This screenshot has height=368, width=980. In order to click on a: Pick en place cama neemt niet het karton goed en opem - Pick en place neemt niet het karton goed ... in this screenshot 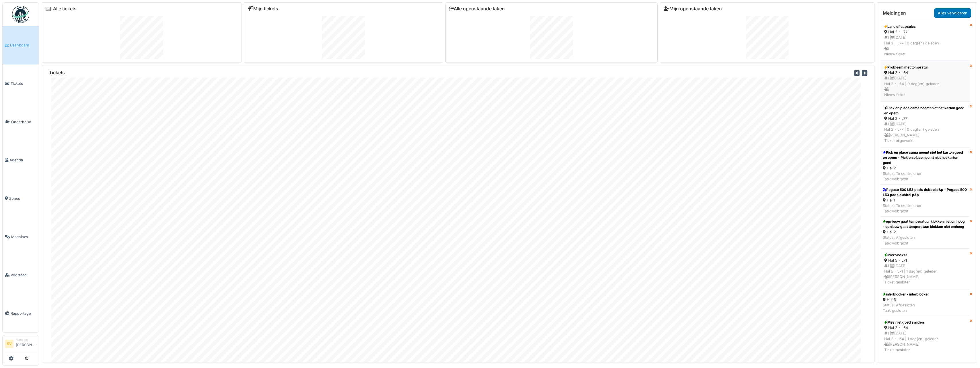, I will do `click(925, 166)`.